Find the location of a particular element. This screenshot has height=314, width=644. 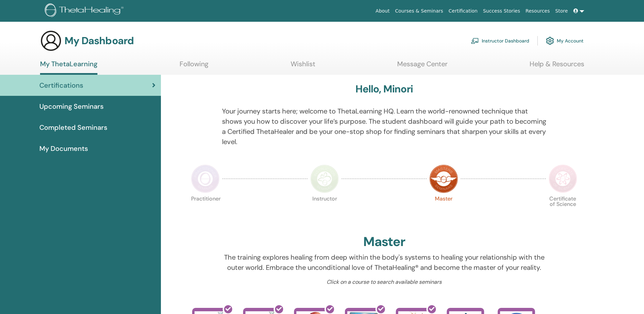

span: Certifications is located at coordinates (61, 85).